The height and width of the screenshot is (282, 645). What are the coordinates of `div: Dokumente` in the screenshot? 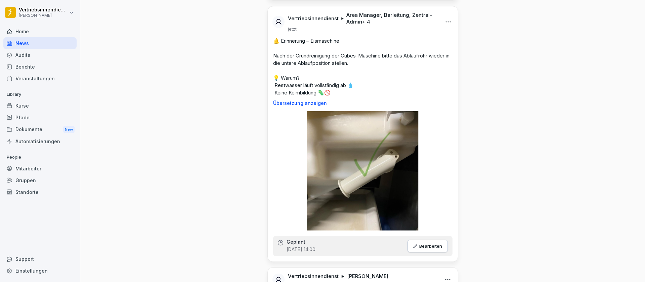 It's located at (40, 129).